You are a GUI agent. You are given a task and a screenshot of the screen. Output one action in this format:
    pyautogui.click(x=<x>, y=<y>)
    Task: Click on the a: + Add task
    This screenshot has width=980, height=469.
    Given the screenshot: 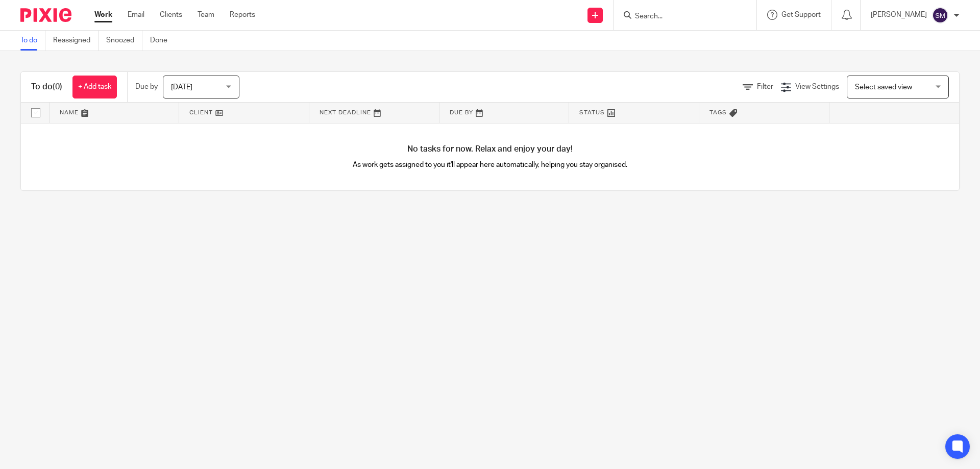 What is the action you would take?
    pyautogui.click(x=95, y=87)
    